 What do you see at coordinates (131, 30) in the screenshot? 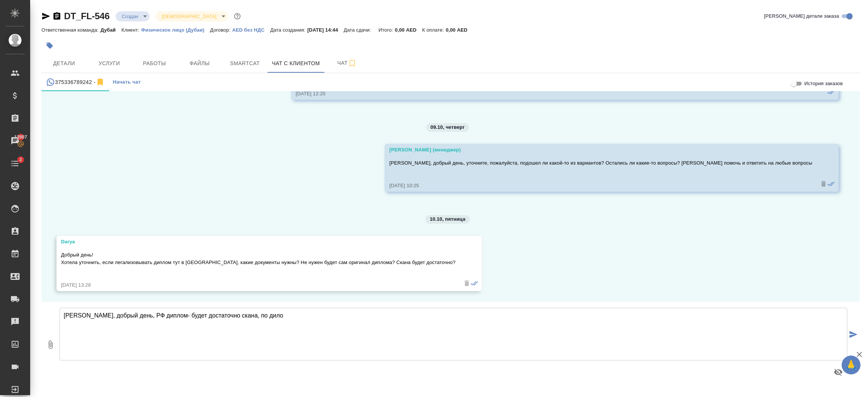
I see `p: Клиент:` at bounding box center [131, 30].